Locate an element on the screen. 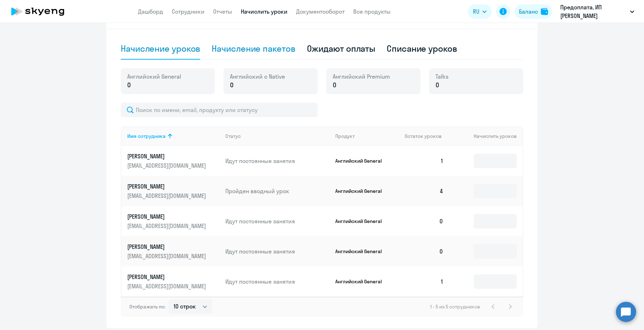  button: Балансbalance is located at coordinates (533, 11).